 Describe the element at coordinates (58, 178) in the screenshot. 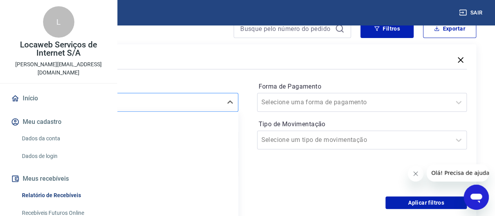

I see `button: Meus recebíveis` at that location.